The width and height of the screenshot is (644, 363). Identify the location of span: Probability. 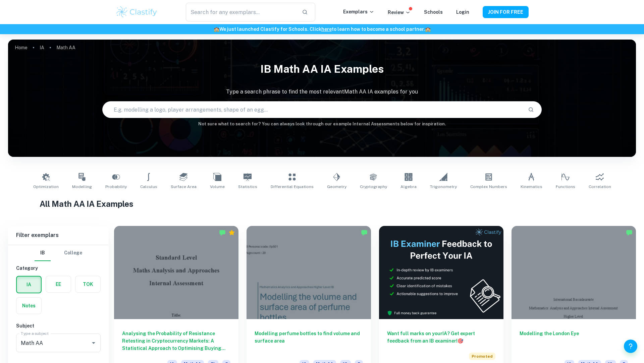
(116, 187).